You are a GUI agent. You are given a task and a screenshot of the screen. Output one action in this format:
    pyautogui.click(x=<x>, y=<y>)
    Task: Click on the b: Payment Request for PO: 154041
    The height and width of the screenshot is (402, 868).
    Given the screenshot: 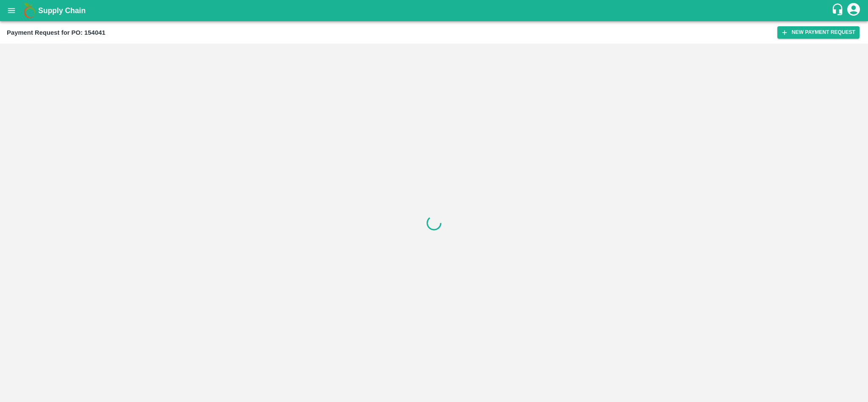 What is the action you would take?
    pyautogui.click(x=56, y=33)
    